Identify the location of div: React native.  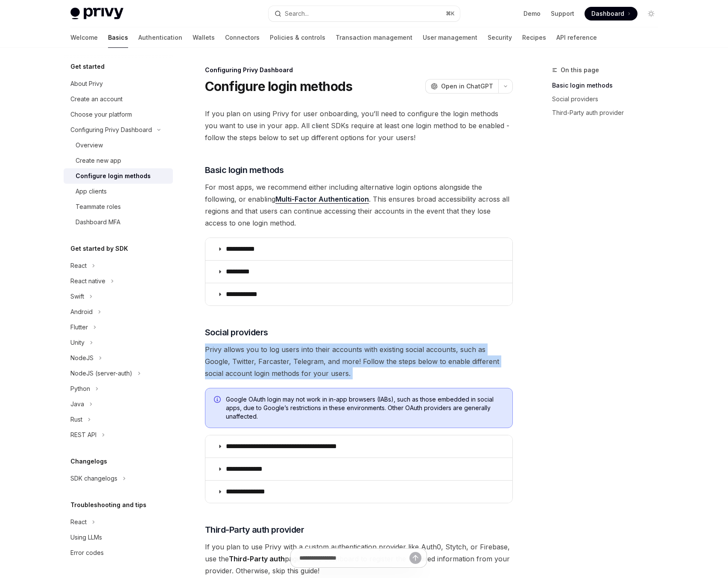
(88, 281).